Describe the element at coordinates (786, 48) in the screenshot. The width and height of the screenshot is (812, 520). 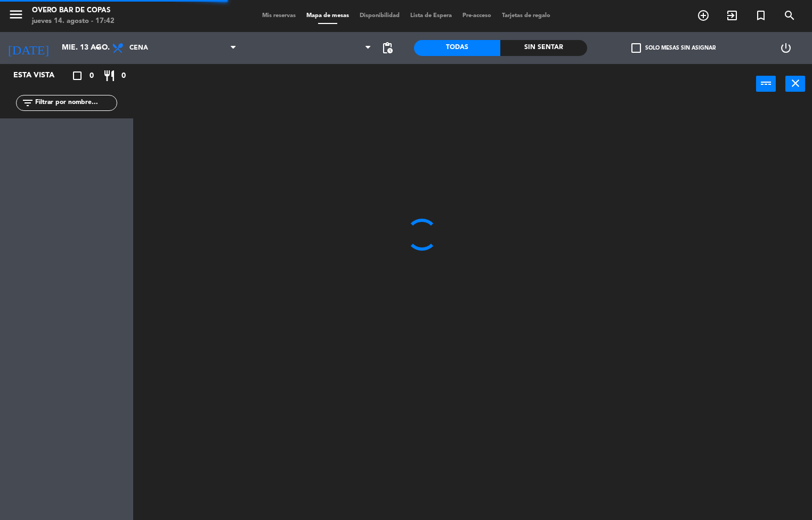
I see `i: power_settings_new` at that location.